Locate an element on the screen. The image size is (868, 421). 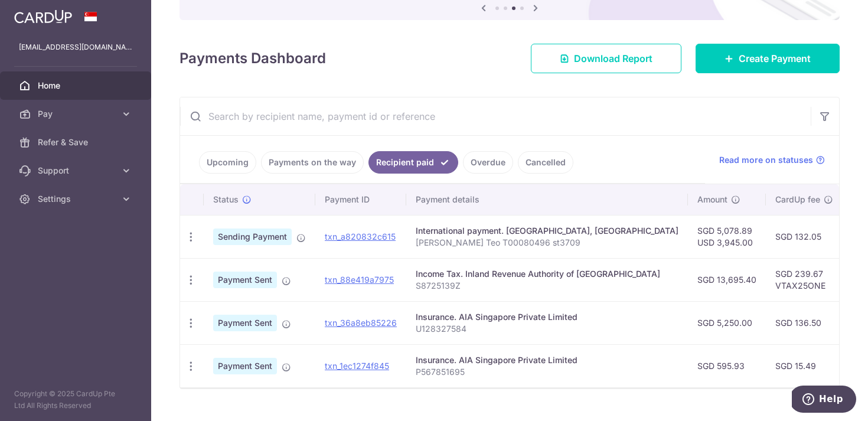
td: SGD 132.05 is located at coordinates (804, 236).